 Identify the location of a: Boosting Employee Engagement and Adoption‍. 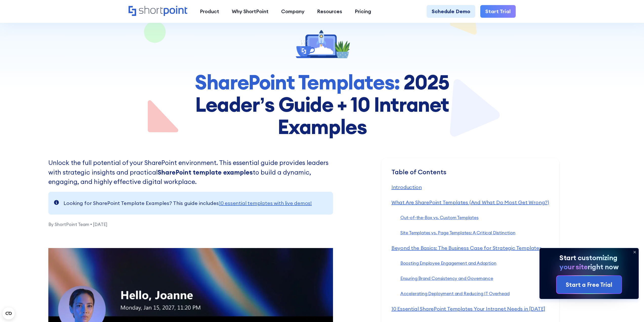
(448, 263).